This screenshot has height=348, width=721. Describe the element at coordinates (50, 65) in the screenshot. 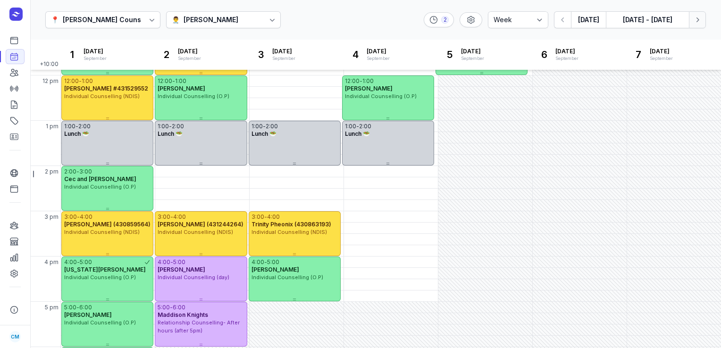

I see `span: +10:00` at that location.